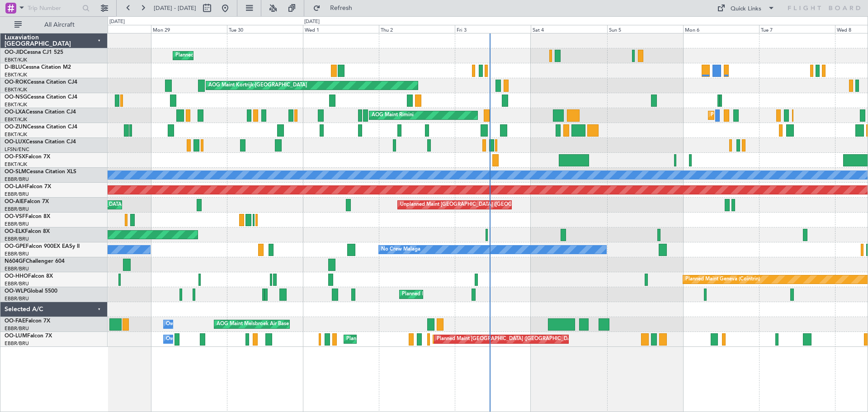  I want to click on div: Planned Maint Milan (Linate), so click(435, 295).